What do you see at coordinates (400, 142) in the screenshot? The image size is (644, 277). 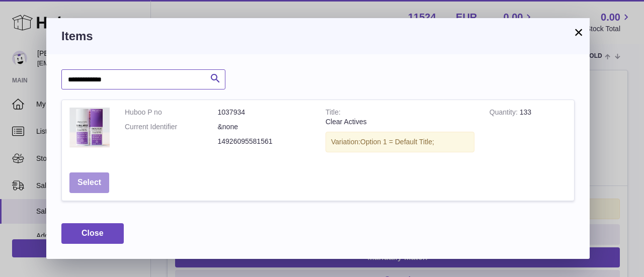 I see `div: Variation:` at bounding box center [400, 142].